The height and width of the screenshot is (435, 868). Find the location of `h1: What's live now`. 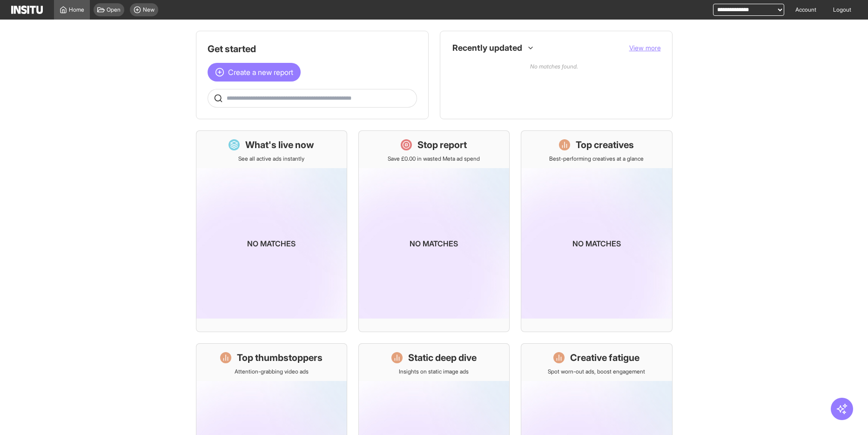

h1: What's live now is located at coordinates (280, 145).